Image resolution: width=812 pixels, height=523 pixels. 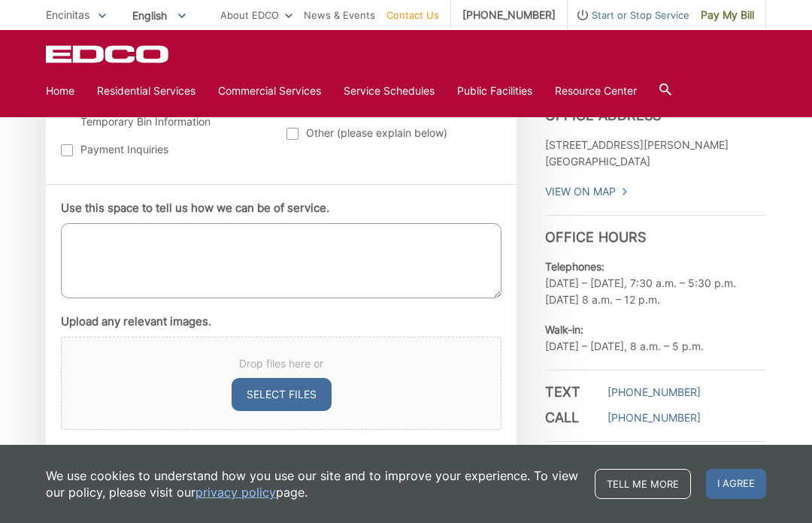 What do you see at coordinates (232, 449) in the screenshot?
I see `span: Accepted file types: jpg, jpeg, png, Max. file size: 5 MB, Max. files: 5.` at bounding box center [232, 449].